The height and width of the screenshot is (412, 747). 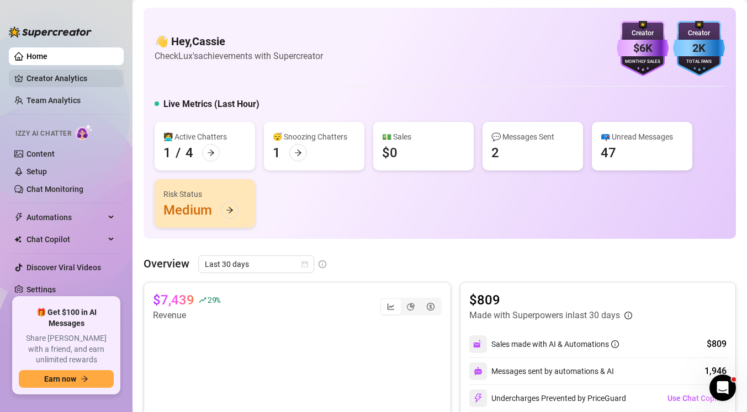 I want to click on div: 📪 Unread Messages, so click(x=642, y=137).